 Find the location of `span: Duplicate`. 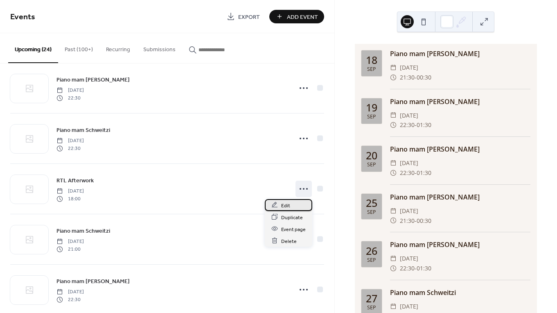

span: Duplicate is located at coordinates (292, 217).